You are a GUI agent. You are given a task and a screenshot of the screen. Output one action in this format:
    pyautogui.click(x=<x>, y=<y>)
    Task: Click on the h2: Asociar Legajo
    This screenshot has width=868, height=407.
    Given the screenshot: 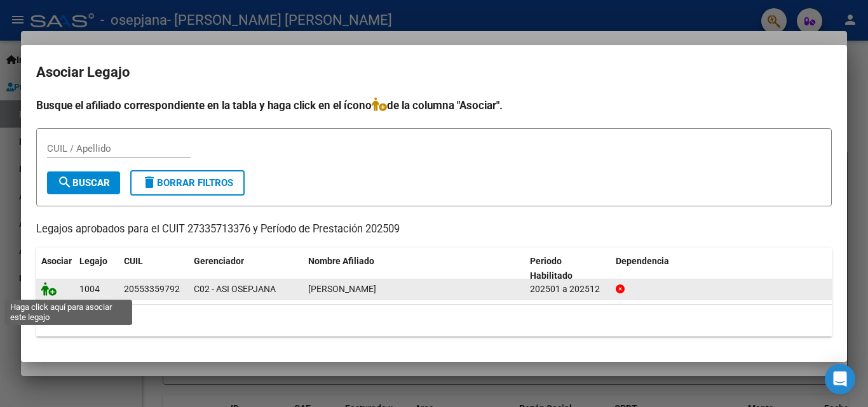 What is the action you would take?
    pyautogui.click(x=434, y=72)
    